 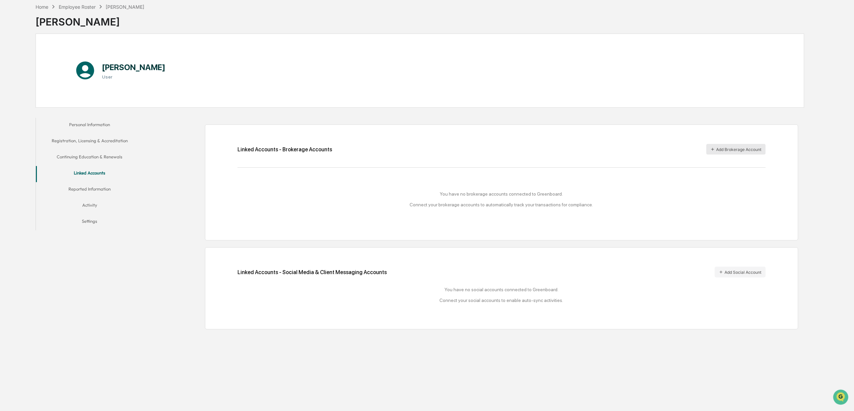 What do you see at coordinates (736, 149) in the screenshot?
I see `button: Add Brokerage Account` at bounding box center [736, 149].